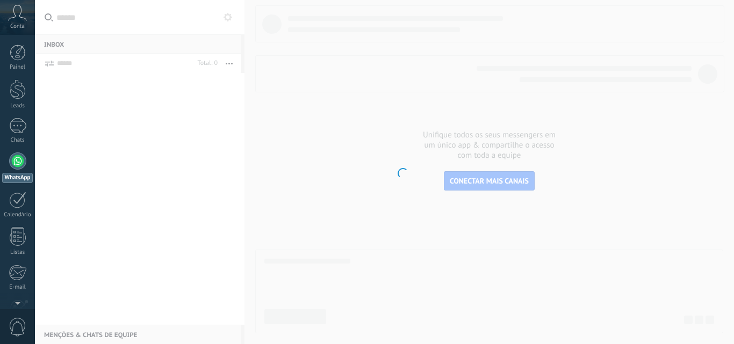 The height and width of the screenshot is (344, 734). Describe the element at coordinates (18, 252) in the screenshot. I see `div: Listas` at that location.